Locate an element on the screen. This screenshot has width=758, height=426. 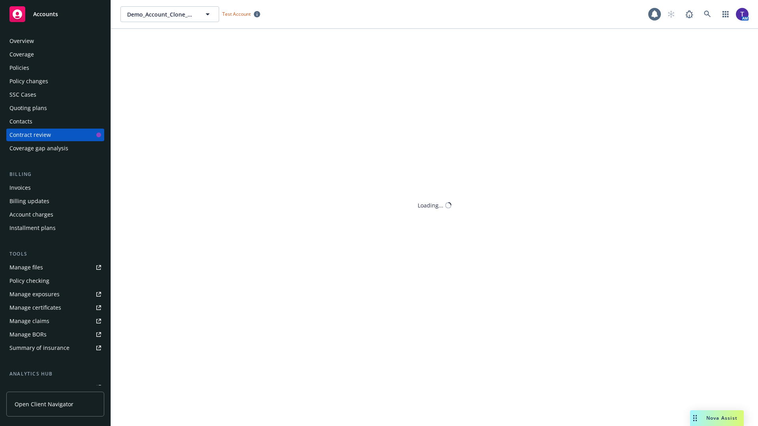
button: Nova Assist is located at coordinates (717, 418).